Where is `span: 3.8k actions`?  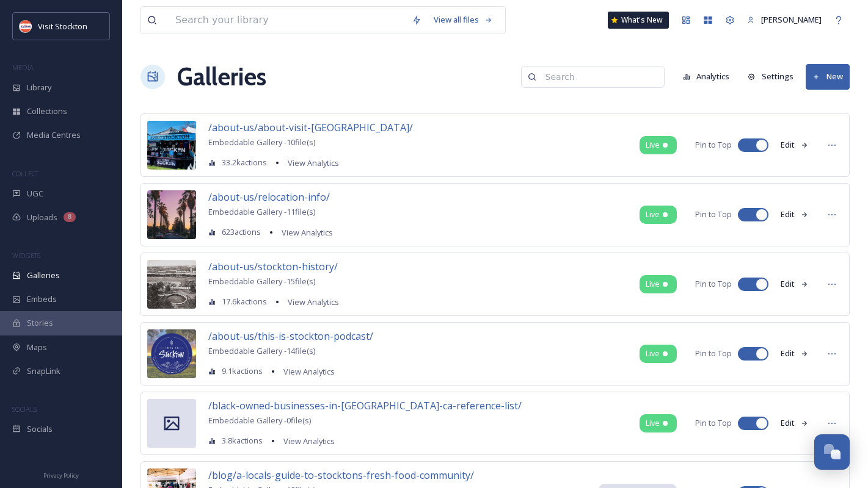 span: 3.8k actions is located at coordinates (242, 441).